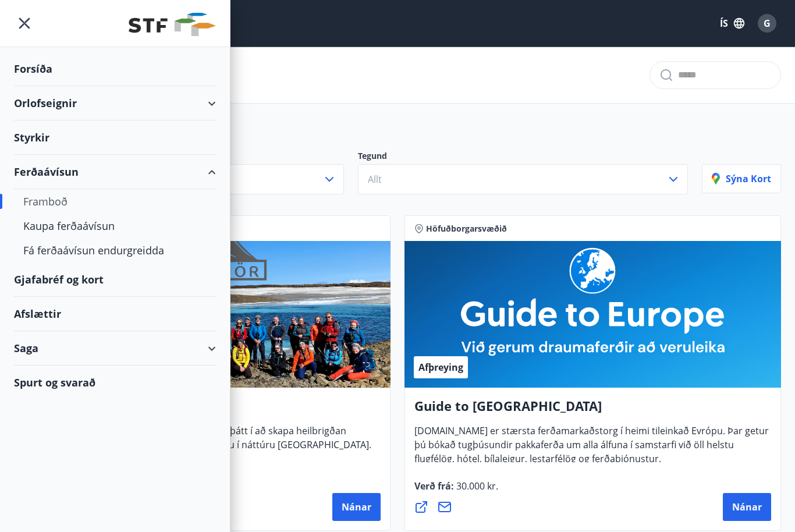 This screenshot has height=532, width=795. I want to click on div: Saga, so click(115, 348).